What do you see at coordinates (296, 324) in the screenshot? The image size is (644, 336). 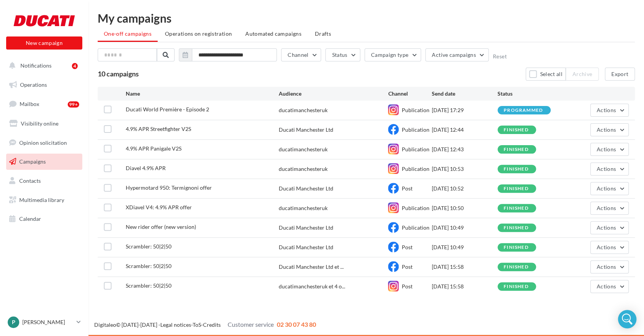 I see `span: 02 30 07 43 80` at bounding box center [296, 324].